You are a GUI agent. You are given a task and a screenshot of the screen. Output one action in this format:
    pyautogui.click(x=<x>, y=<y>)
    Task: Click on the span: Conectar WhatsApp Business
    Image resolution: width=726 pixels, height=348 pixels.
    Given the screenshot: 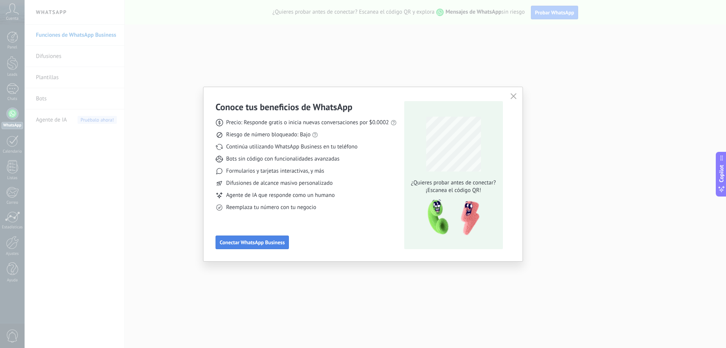 What is the action you would take?
    pyautogui.click(x=252, y=242)
    